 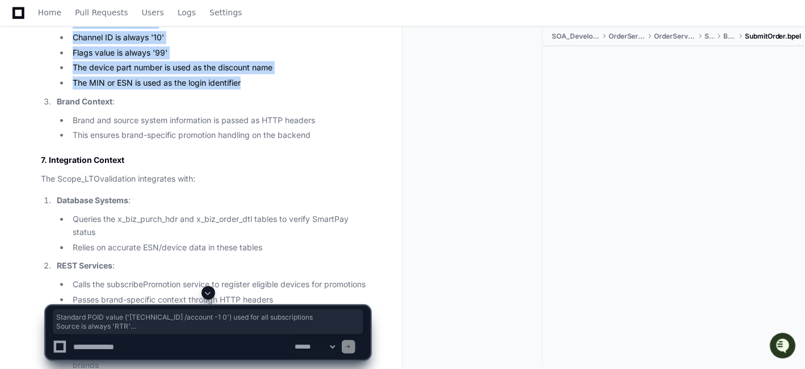 What do you see at coordinates (125, 123) in the screenshot?
I see `span: Pylon` at bounding box center [125, 123].